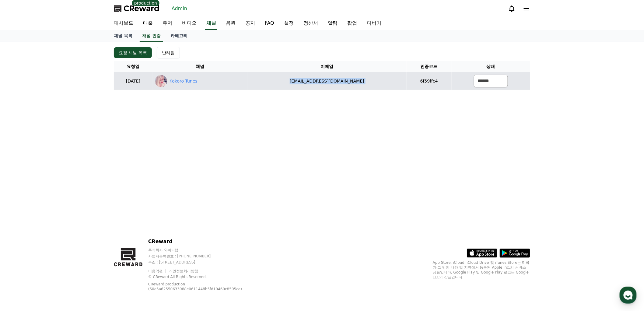 The image size is (644, 311). What do you see at coordinates (133, 53) in the screenshot?
I see `div: 요청 채널 목록` at bounding box center [133, 53].